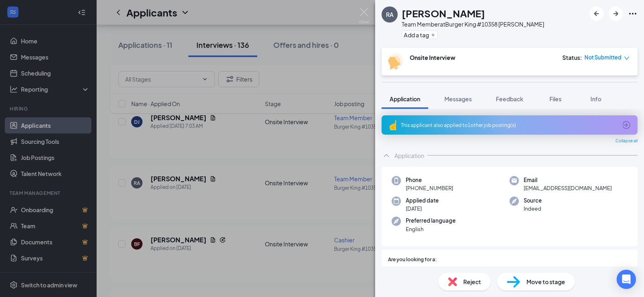 The image size is (644, 297). Describe the element at coordinates (532, 208) in the screenshot. I see `span: Indeed` at that location.